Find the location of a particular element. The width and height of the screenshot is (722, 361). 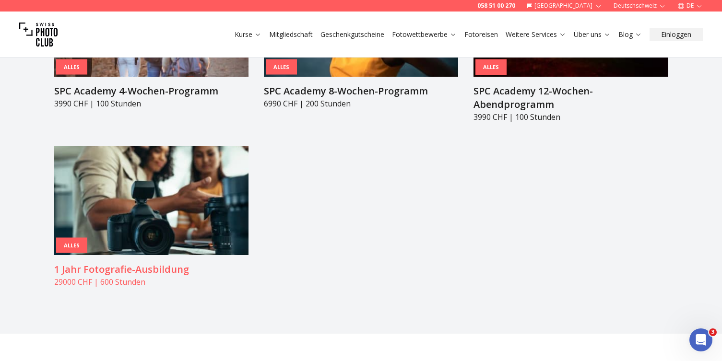

a: 058 51 00 270 is located at coordinates (496, 6).